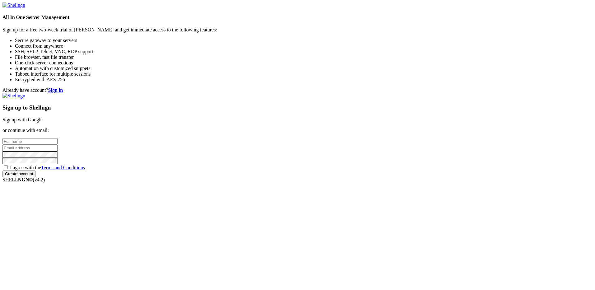 This screenshot has width=595, height=290. What do you see at coordinates (47, 167) in the screenshot?
I see `span: I agree with the` at bounding box center [47, 167].